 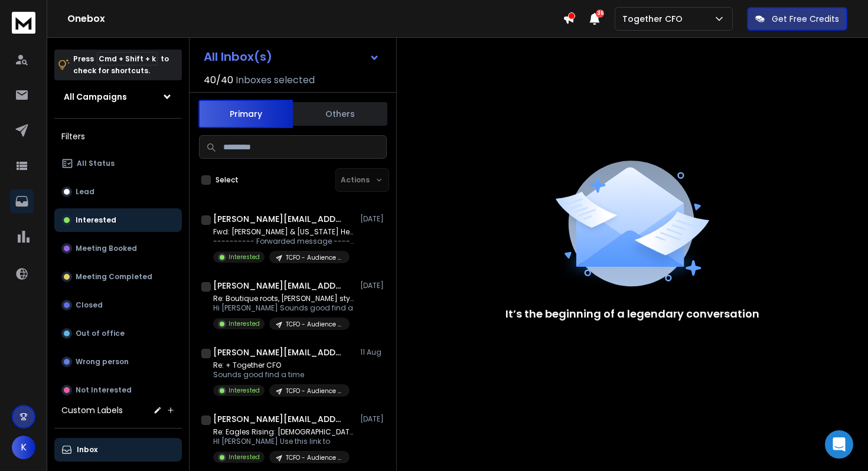 I want to click on button: Lead, so click(x=118, y=192).